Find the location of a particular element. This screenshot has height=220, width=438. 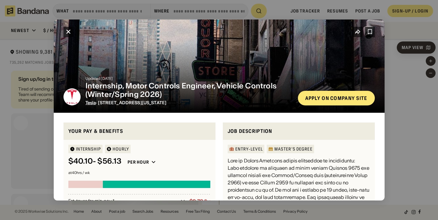

div: Apply on company site is located at coordinates (336, 98).